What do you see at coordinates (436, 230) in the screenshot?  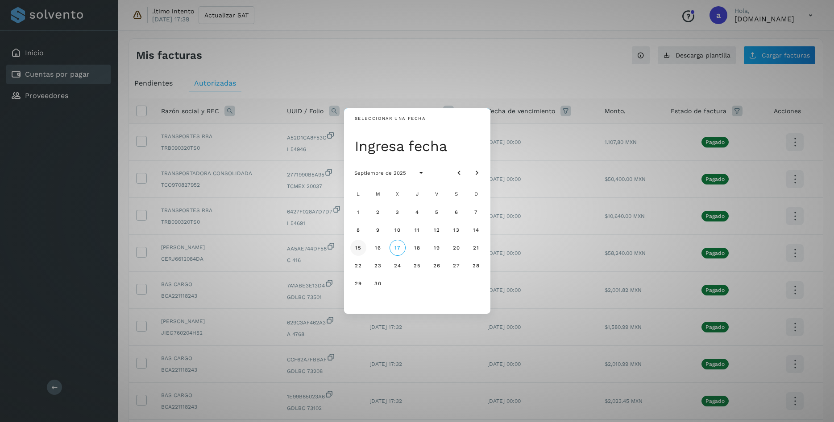 I see `span: 12` at bounding box center [436, 230].